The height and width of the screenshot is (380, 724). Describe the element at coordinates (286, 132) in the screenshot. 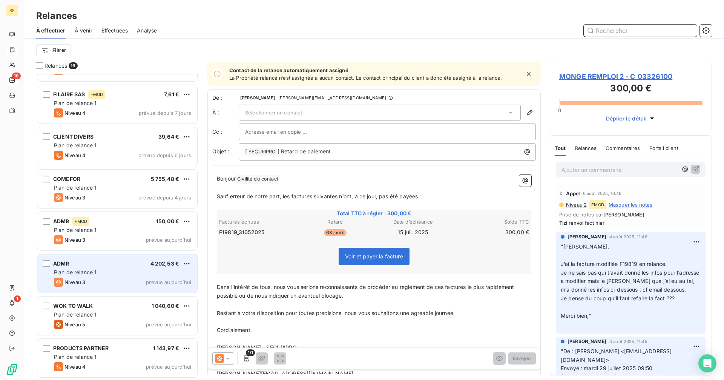

I see `input: Adresse email en copie ...` at that location.